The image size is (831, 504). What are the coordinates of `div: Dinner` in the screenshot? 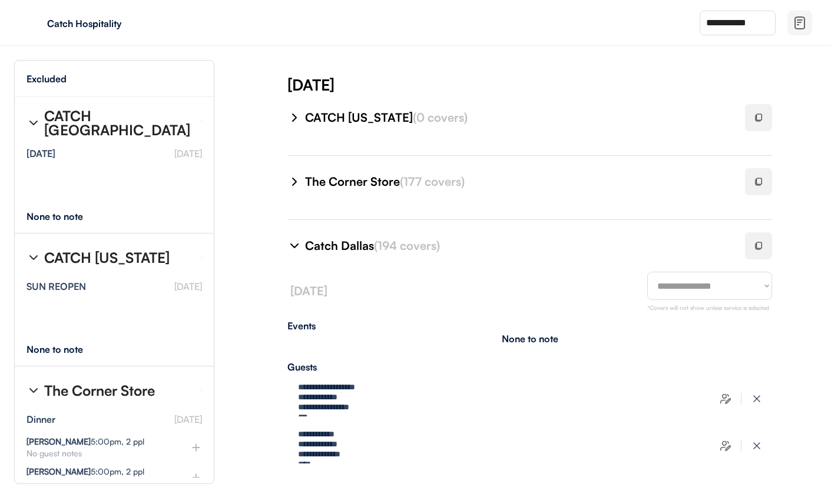 It's located at (41, 420).